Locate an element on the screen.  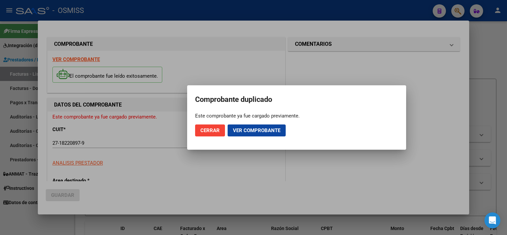
button: Ver comprobante is located at coordinates (257, 130).